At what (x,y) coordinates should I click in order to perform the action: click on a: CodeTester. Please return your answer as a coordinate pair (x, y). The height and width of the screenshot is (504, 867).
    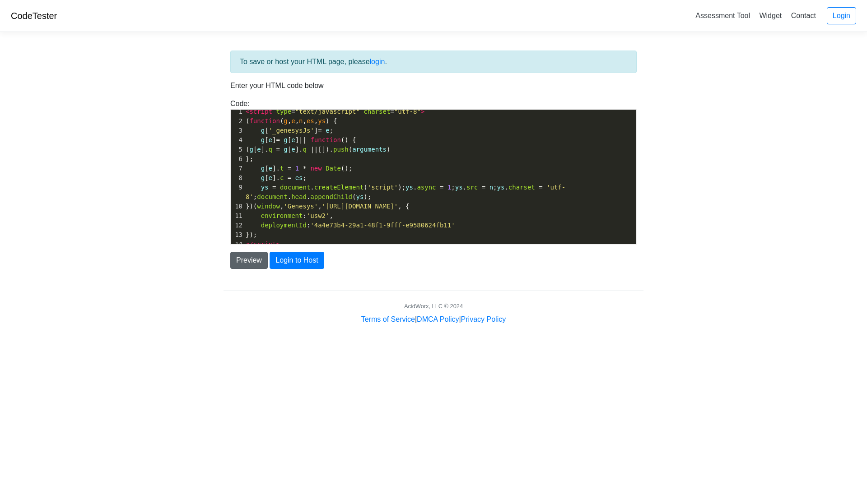
    Looking at the image, I should click on (34, 15).